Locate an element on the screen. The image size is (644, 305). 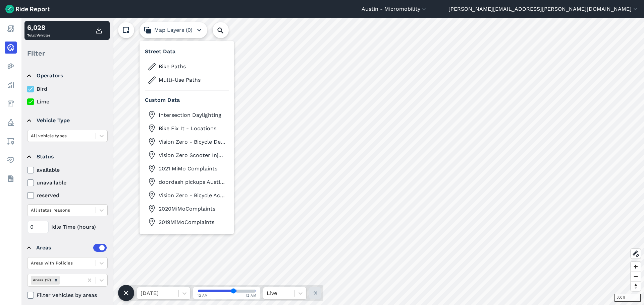
button: Vision Zero Scooter Injury Locations is located at coordinates (187, 155).